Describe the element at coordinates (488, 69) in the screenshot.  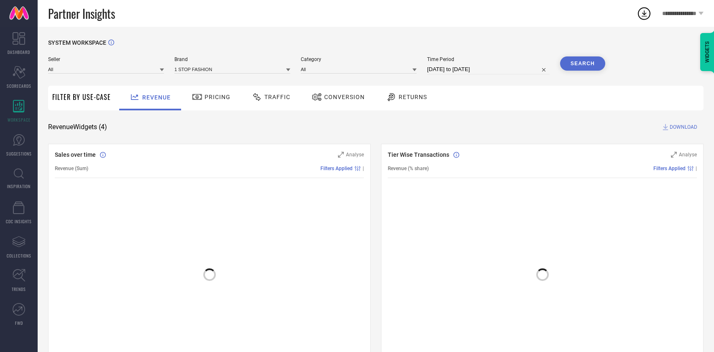
I see `input: Select time period` at that location.